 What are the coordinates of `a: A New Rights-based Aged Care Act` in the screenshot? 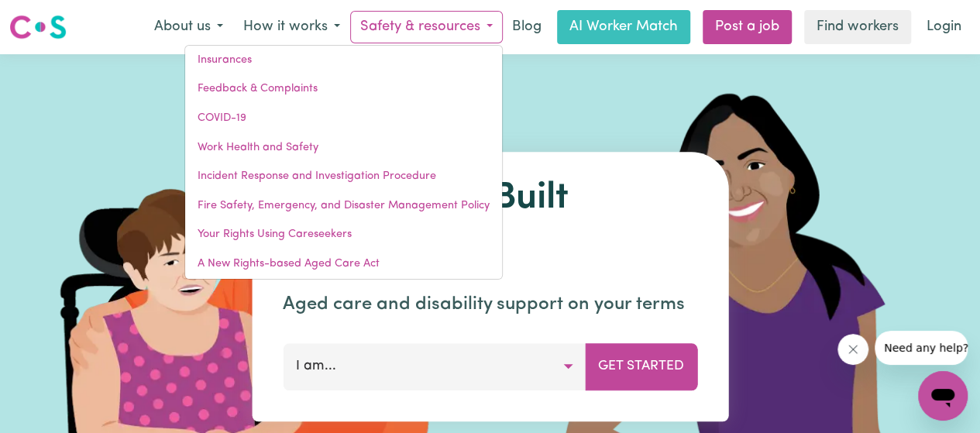 It's located at (343, 264).